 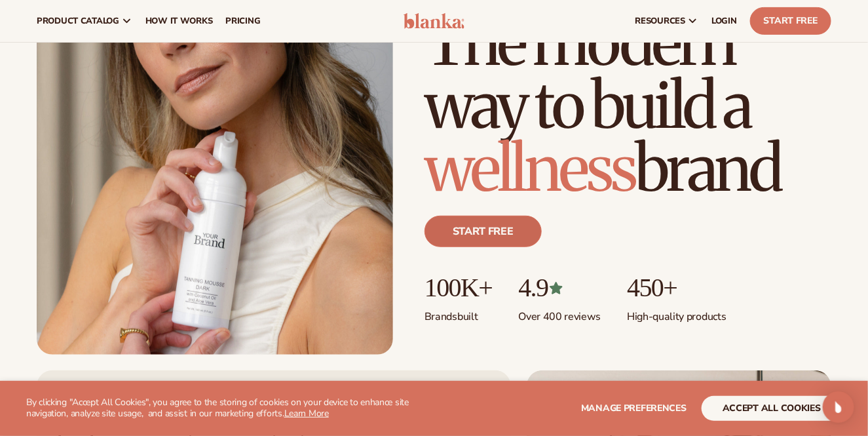 I want to click on a: logo, so click(x=435, y=21).